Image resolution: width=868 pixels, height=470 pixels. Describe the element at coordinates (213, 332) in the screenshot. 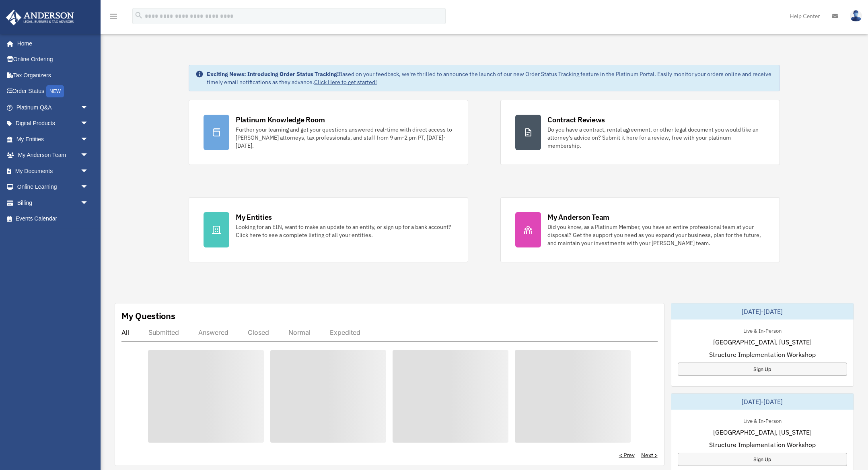

I see `div: Answered` at that location.